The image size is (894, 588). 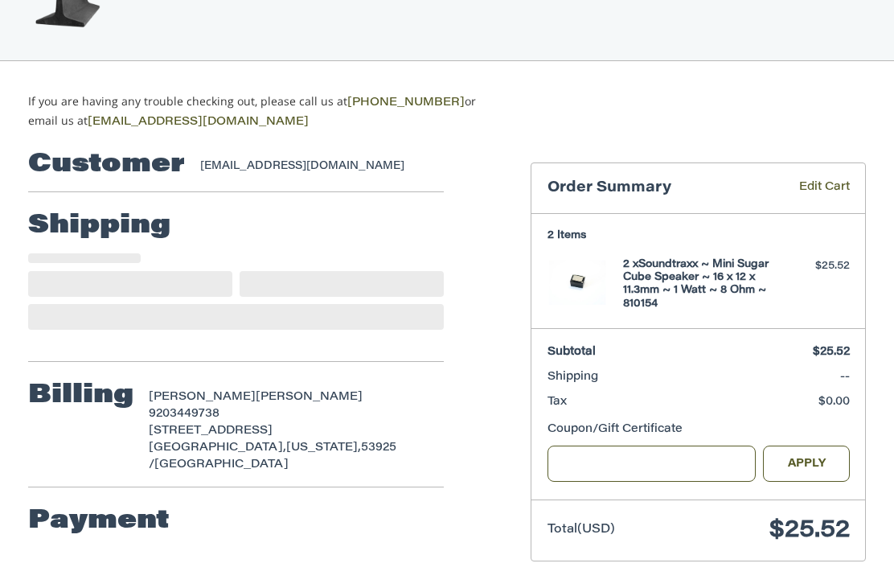 I want to click on button: Apply, so click(x=806, y=463).